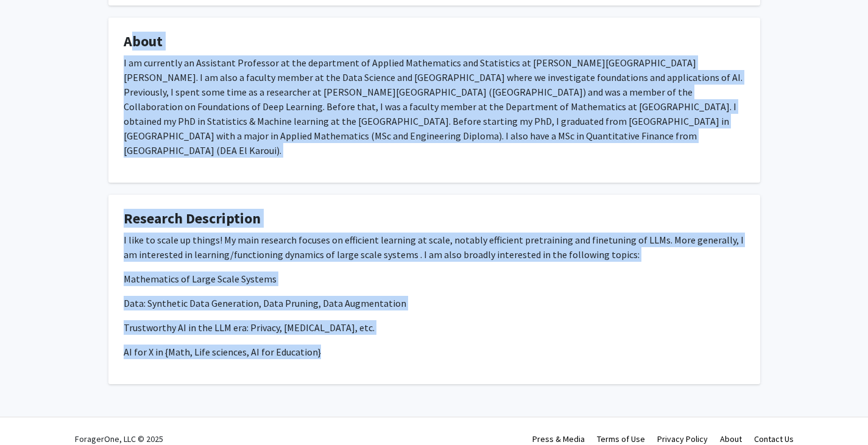 Image resolution: width=868 pixels, height=445 pixels. I want to click on h4: About, so click(434, 41).